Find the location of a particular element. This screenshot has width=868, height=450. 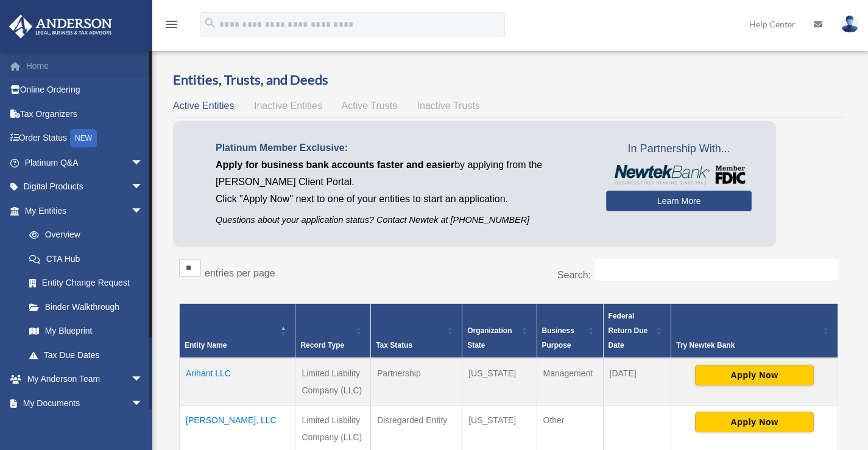

span: Entity Name is located at coordinates (205, 345).